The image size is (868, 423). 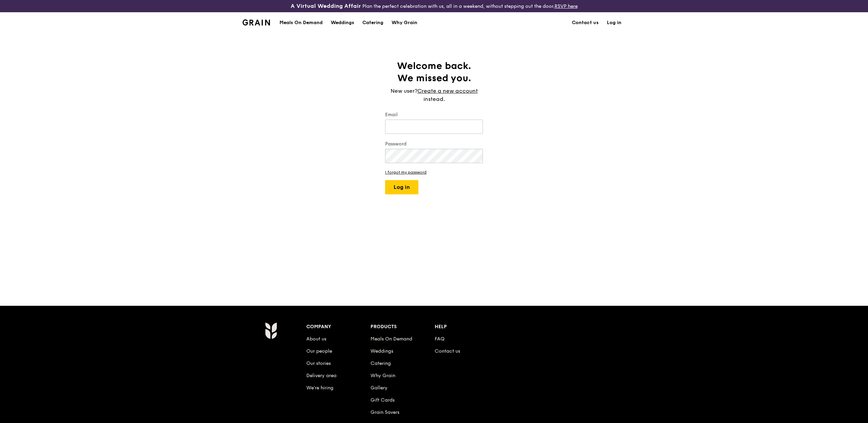 What do you see at coordinates (338, 327) in the screenshot?
I see `div: Company` at bounding box center [338, 327].